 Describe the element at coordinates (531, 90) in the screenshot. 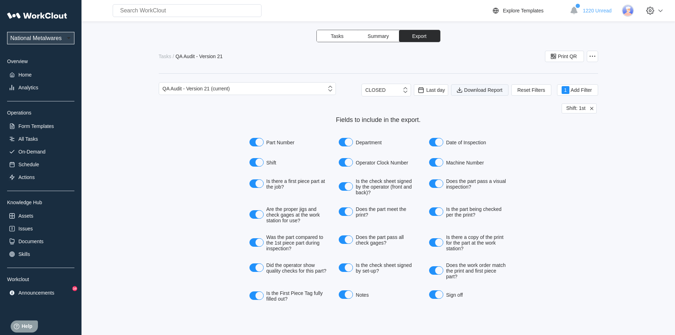

I see `button: Reset Filters` at that location.